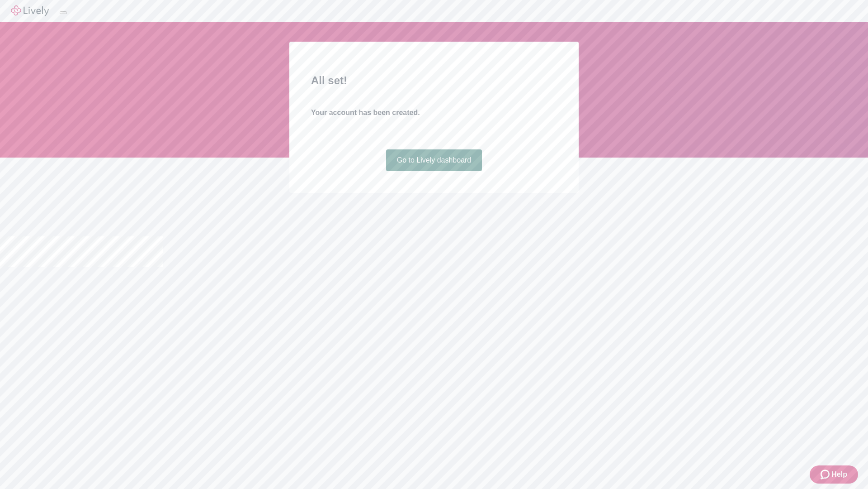 The image size is (868, 489). What do you see at coordinates (839, 474) in the screenshot?
I see `span: Help` at bounding box center [839, 474].